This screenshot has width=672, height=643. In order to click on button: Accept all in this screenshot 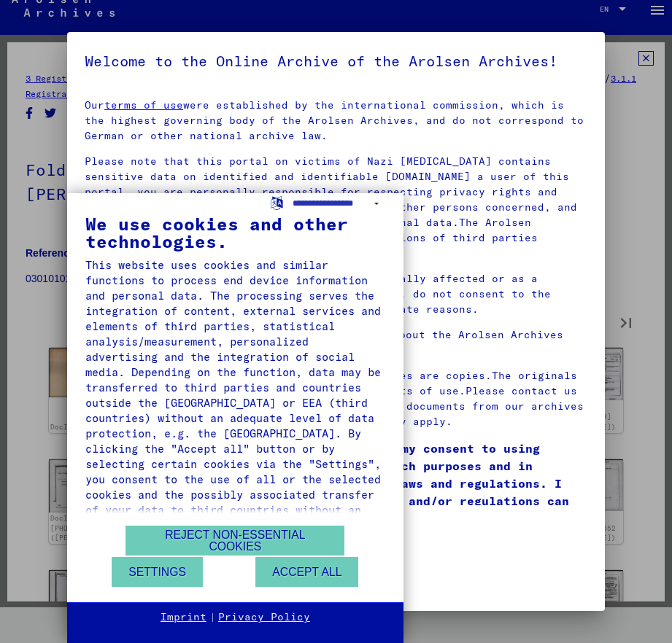, I will do `click(306, 571)`.